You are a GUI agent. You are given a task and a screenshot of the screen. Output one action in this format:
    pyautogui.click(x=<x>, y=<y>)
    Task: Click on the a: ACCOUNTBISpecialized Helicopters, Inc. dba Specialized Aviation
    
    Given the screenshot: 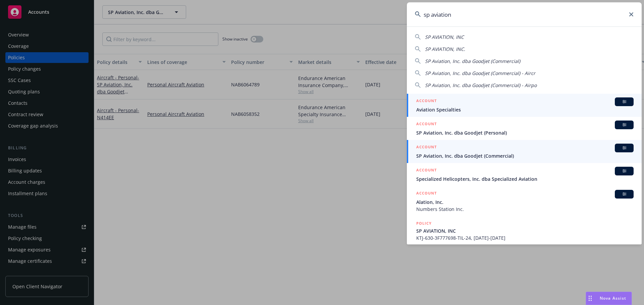 What is the action you would take?
    pyautogui.click(x=524, y=175)
    